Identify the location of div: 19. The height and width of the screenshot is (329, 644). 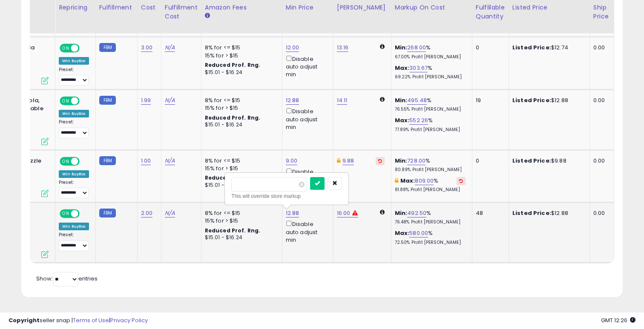
(489, 100).